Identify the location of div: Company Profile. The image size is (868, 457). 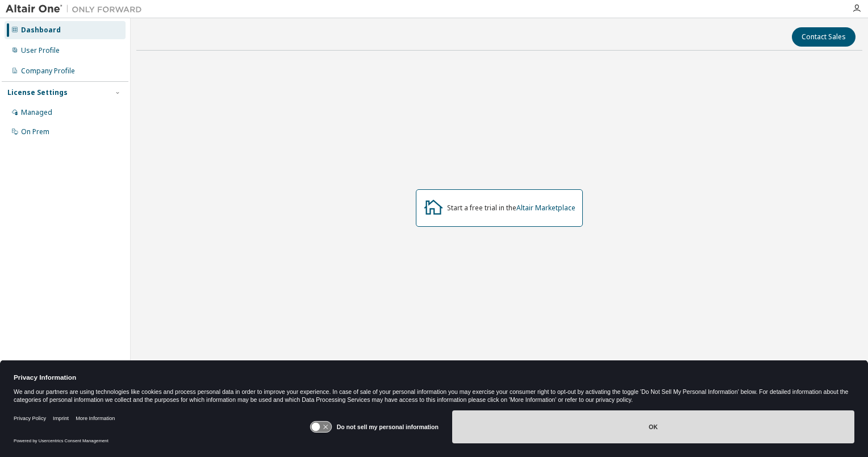
(48, 71).